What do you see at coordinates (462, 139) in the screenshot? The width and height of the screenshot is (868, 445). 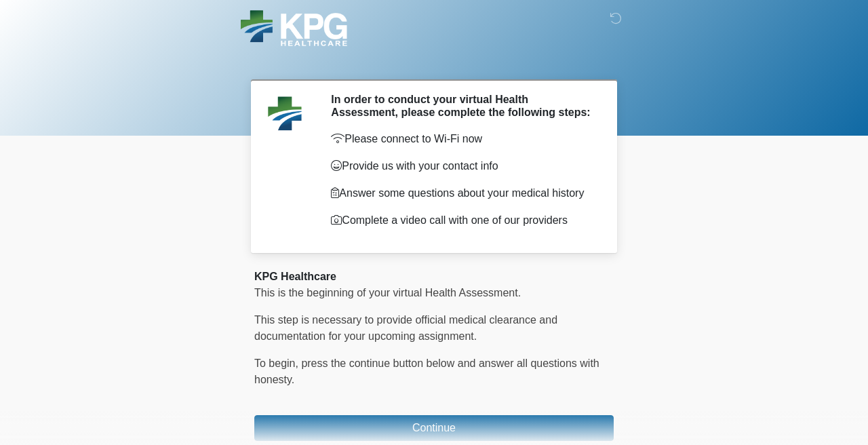 I see `p: Please connect to Wi-Fi now` at bounding box center [462, 139].